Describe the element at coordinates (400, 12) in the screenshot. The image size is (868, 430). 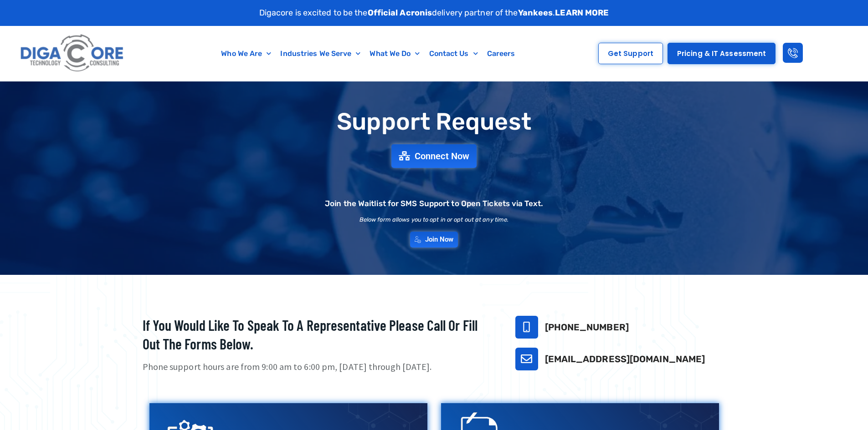
I see `strong: Official Acronis` at that location.